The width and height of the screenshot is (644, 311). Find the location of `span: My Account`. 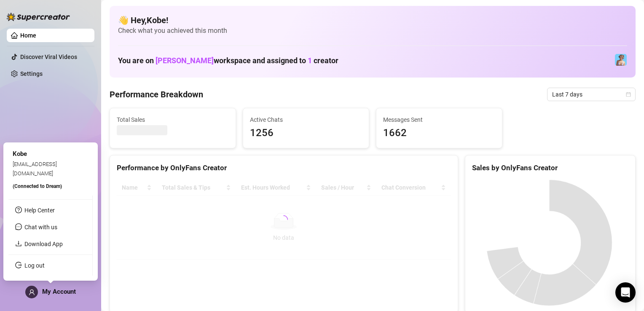

span: My Account is located at coordinates (59, 291).